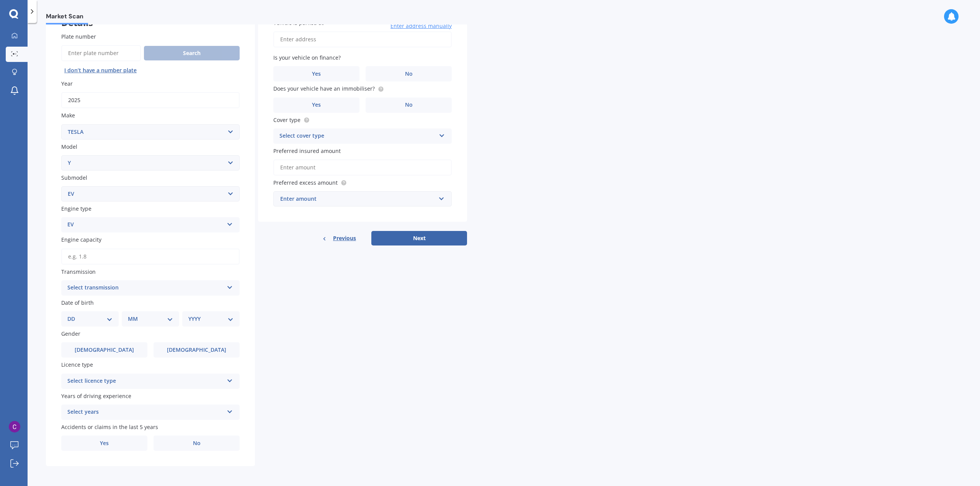 This screenshot has height=486, width=980. I want to click on span: Accidents or claims in the last 5 years, so click(109, 427).